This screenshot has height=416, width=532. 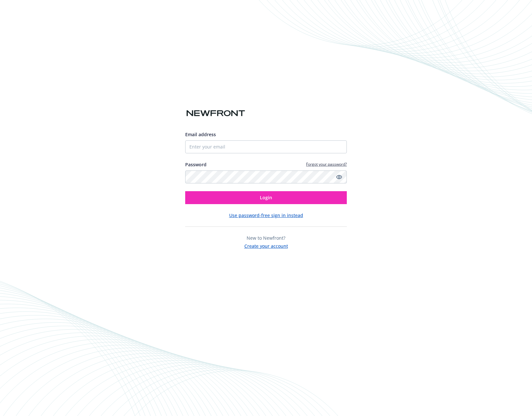 What do you see at coordinates (266, 198) in the screenshot?
I see `button: Login` at bounding box center [266, 198].